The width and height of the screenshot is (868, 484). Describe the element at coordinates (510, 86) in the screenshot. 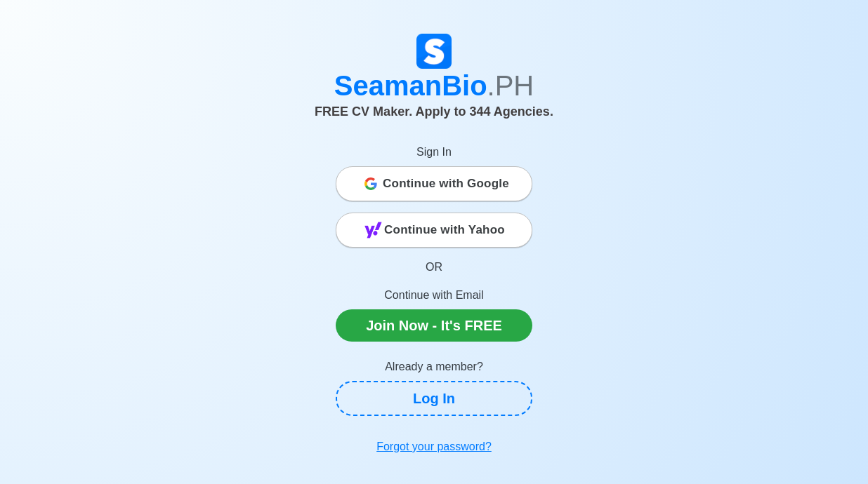

I see `span: .PH` at that location.